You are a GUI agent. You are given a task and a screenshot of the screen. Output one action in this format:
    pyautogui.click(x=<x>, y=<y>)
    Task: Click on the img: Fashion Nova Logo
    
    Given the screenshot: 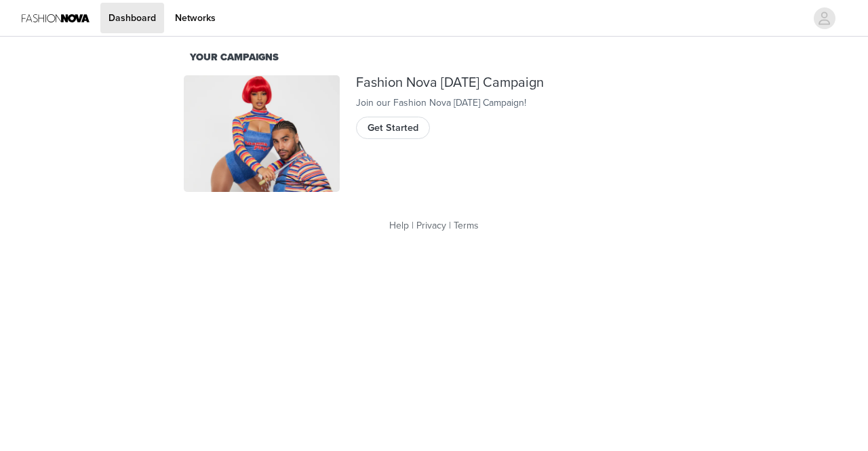 What is the action you would take?
    pyautogui.click(x=55, y=18)
    